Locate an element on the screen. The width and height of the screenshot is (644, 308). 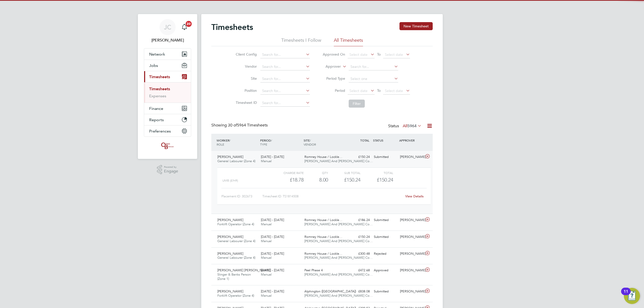
label: Period is located at coordinates (334, 90).